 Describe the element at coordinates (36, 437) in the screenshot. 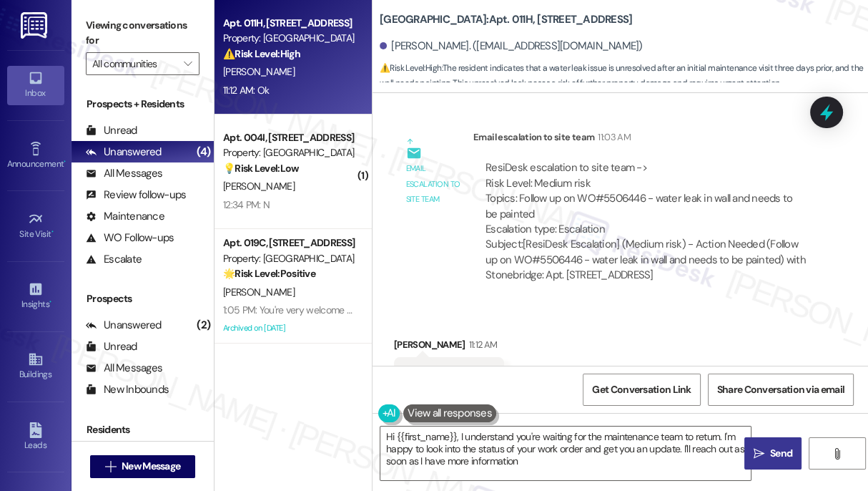

I see `a: Leads` at that location.